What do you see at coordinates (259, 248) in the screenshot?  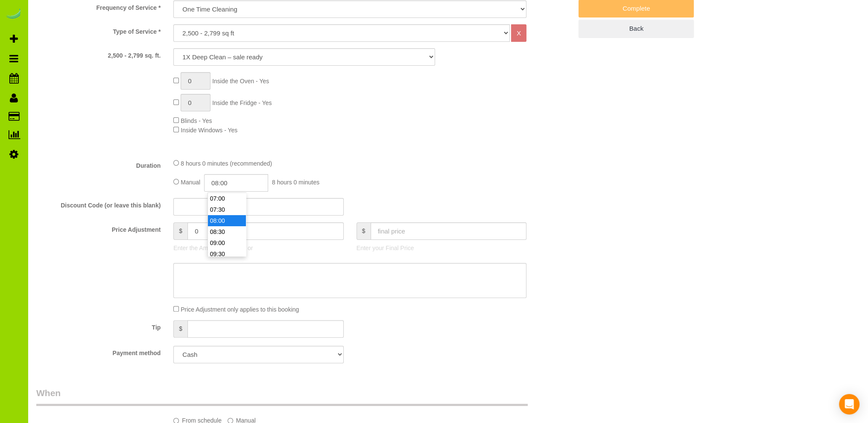 I see `p: Enter the Amount to Adjust, or` at bounding box center [259, 248].